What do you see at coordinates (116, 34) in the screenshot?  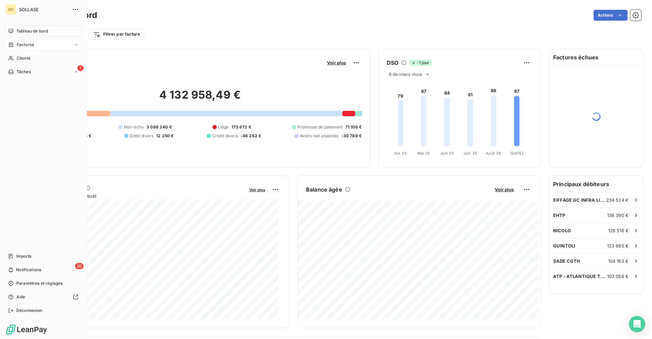 I see `button: Filtrer par facture` at bounding box center [116, 34].